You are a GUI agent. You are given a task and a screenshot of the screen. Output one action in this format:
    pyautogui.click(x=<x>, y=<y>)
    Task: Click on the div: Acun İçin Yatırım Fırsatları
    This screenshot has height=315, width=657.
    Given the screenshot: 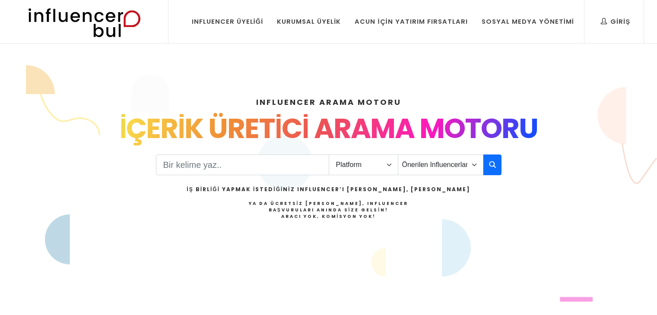 What is the action you would take?
    pyautogui.click(x=411, y=22)
    